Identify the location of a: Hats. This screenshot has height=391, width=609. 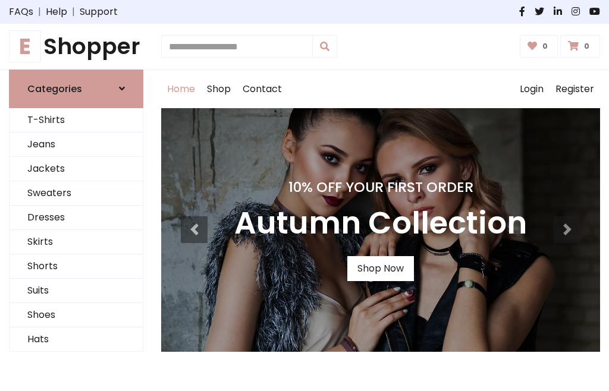
(76, 339).